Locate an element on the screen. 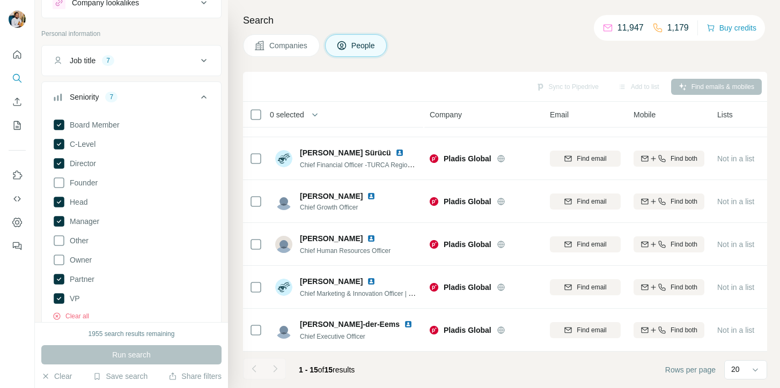  button: Dashboard is located at coordinates (17, 223).